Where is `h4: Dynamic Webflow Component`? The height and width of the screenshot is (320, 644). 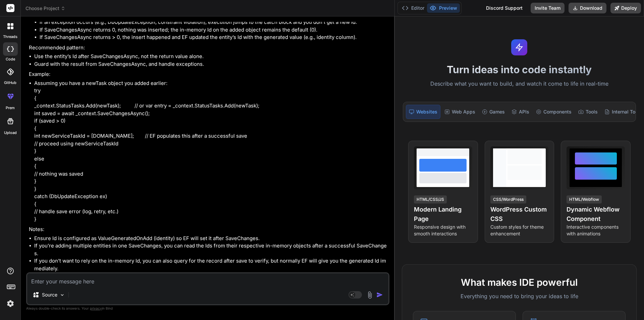 h4: Dynamic Webflow Component is located at coordinates (596, 214).